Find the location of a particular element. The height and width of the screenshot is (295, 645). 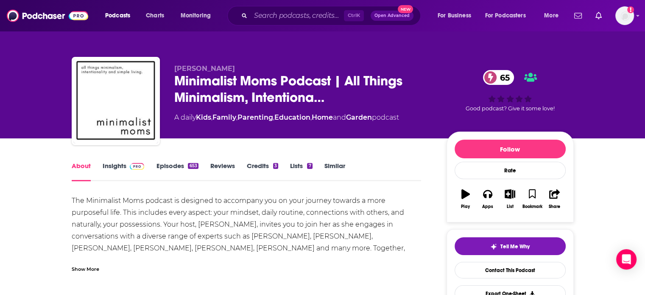

span: Ctrl K is located at coordinates (354, 16).